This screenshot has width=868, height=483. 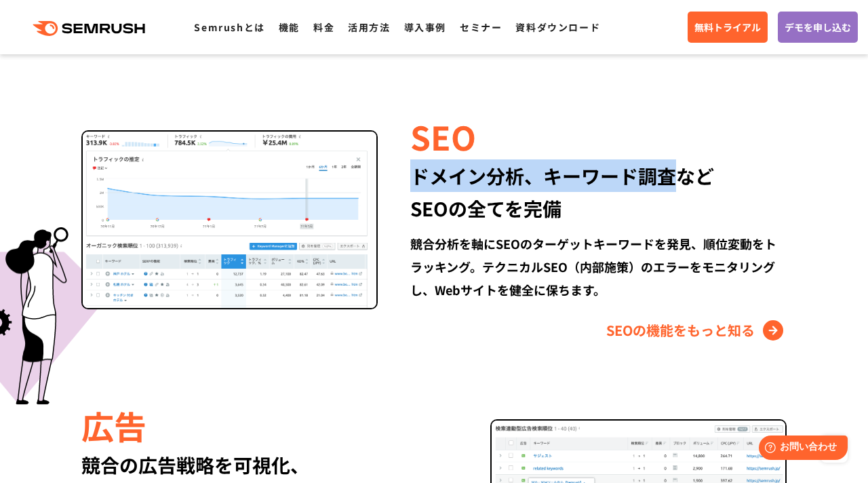 What do you see at coordinates (598, 136) in the screenshot?
I see `div: SEO` at bounding box center [598, 136].